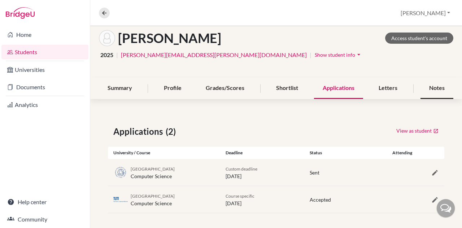 The height and width of the screenshot is (228, 462). Describe the element at coordinates (45, 87) in the screenshot. I see `a: Documents` at that location.